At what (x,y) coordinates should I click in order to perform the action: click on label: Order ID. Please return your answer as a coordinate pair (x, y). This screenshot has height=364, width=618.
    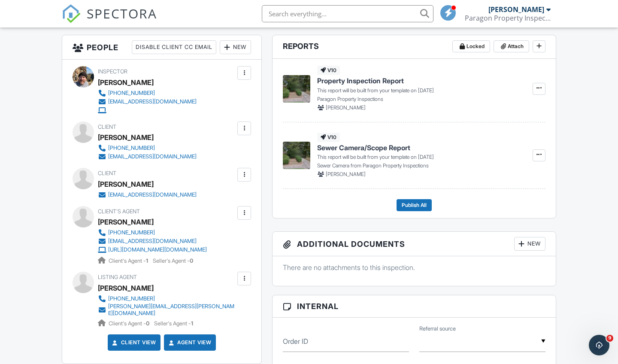
    Looking at the image, I should click on (295, 341).